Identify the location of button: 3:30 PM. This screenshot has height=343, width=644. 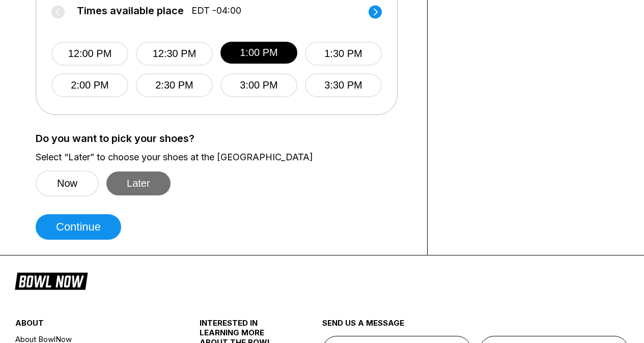
(343, 85).